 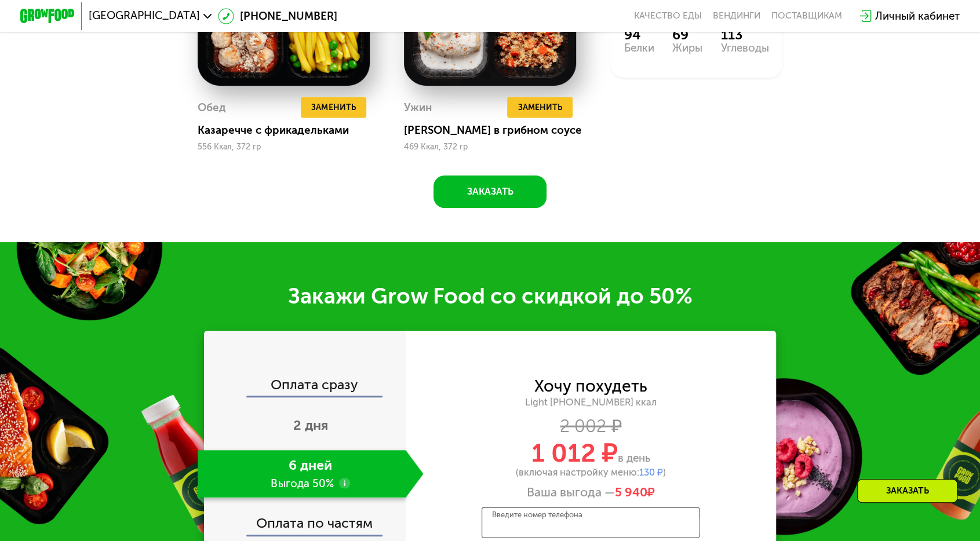 I want to click on span: 2 дня, so click(x=310, y=425).